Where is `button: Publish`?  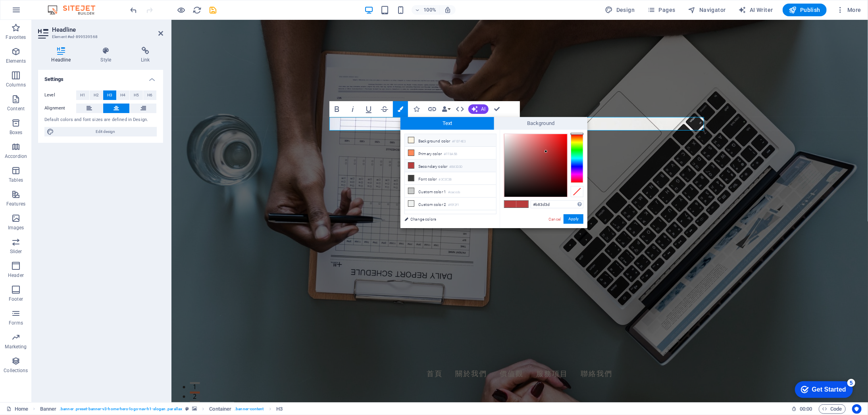 button: Publish is located at coordinates (805, 10).